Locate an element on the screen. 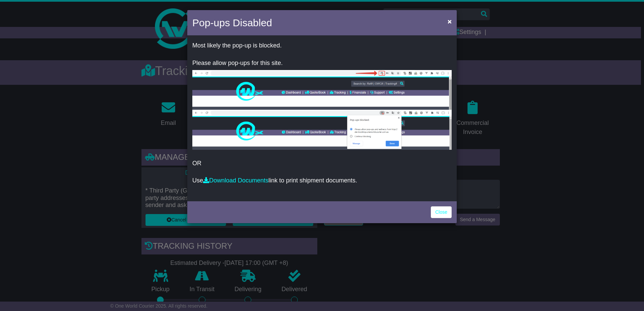  img: allow-popup-1.png is located at coordinates (322, 90).